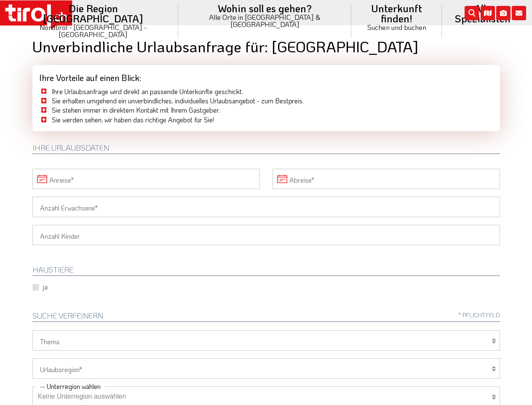 The width and height of the screenshot is (532, 405). I want to click on li: Ihre Urlaubsanfrage wird direkt an passende Unterkünfte geschickt., so click(266, 92).